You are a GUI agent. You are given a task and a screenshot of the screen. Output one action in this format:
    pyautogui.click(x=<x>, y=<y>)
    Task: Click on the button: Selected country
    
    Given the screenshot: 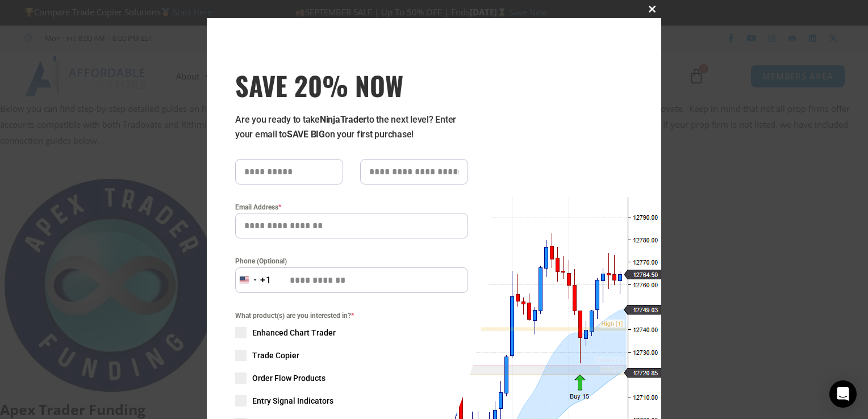 What is the action you would take?
    pyautogui.click(x=253, y=280)
    